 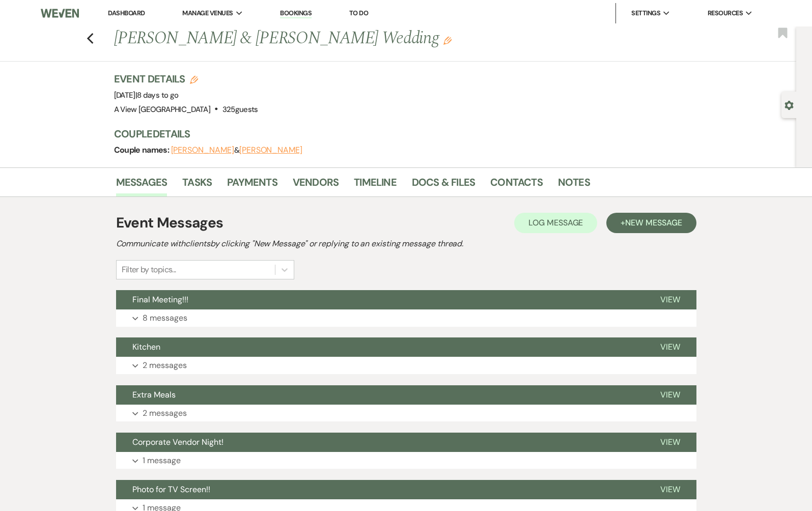 I want to click on button: Open lead details, so click(x=789, y=105).